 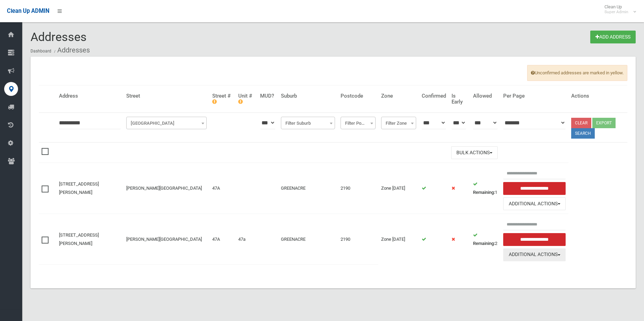 What do you see at coordinates (485, 239) in the screenshot?
I see `td: 2` at bounding box center [485, 239].